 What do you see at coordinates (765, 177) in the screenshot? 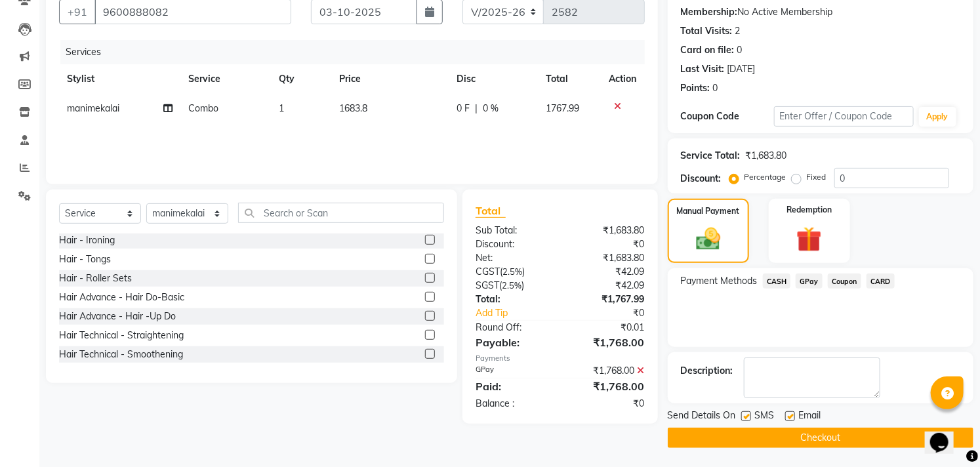
I see `label: Percentage` at bounding box center [765, 177].